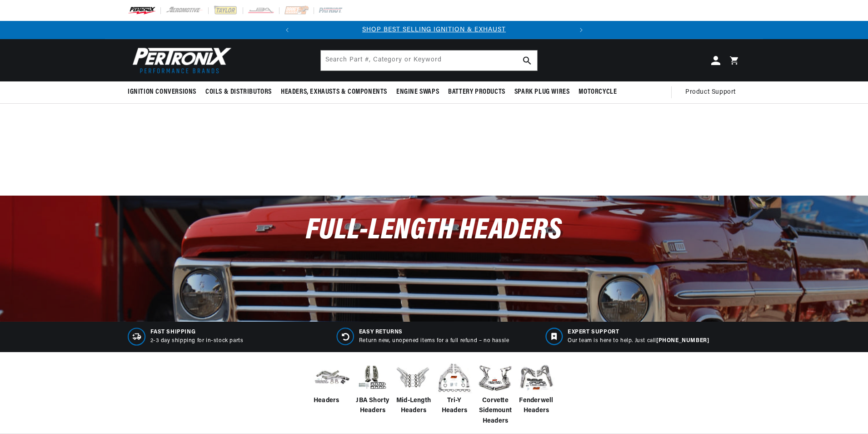  Describe the element at coordinates (418, 92) in the screenshot. I see `summary: Engine Swaps` at that location.